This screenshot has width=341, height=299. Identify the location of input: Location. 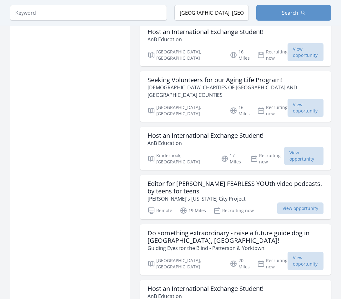
(211, 13).